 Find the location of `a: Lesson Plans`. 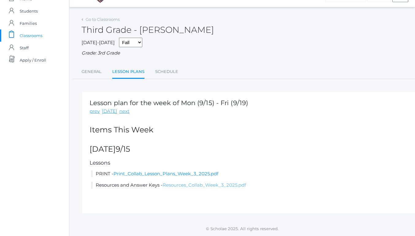

a: Lesson Plans is located at coordinates (128, 72).